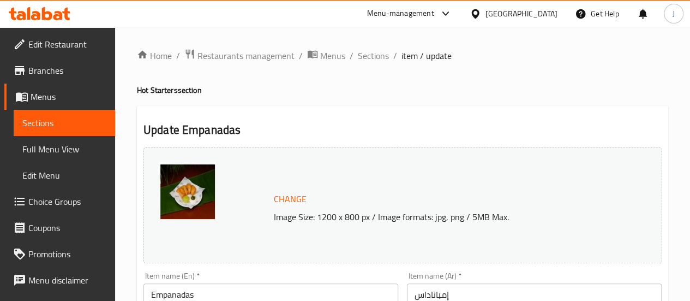 This screenshot has width=690, height=301. I want to click on p: Image Size: 1200 x 800 px / Image formats: jpg, png / 5MB Max., so click(451, 217).